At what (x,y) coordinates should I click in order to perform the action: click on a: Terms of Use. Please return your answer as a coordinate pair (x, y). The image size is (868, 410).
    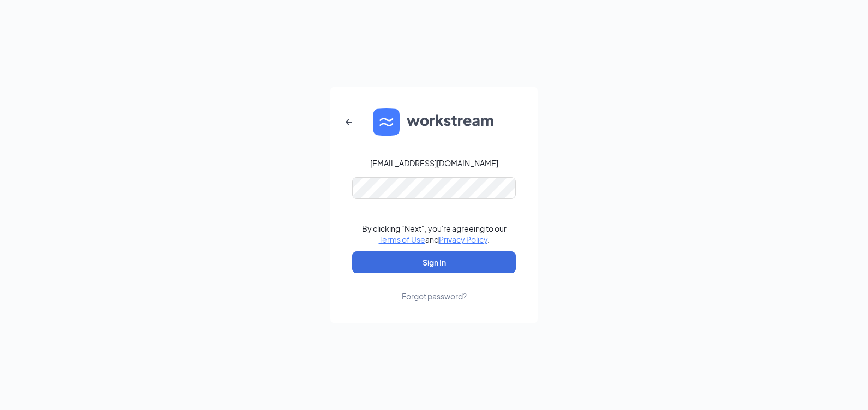
    Looking at the image, I should click on (402, 240).